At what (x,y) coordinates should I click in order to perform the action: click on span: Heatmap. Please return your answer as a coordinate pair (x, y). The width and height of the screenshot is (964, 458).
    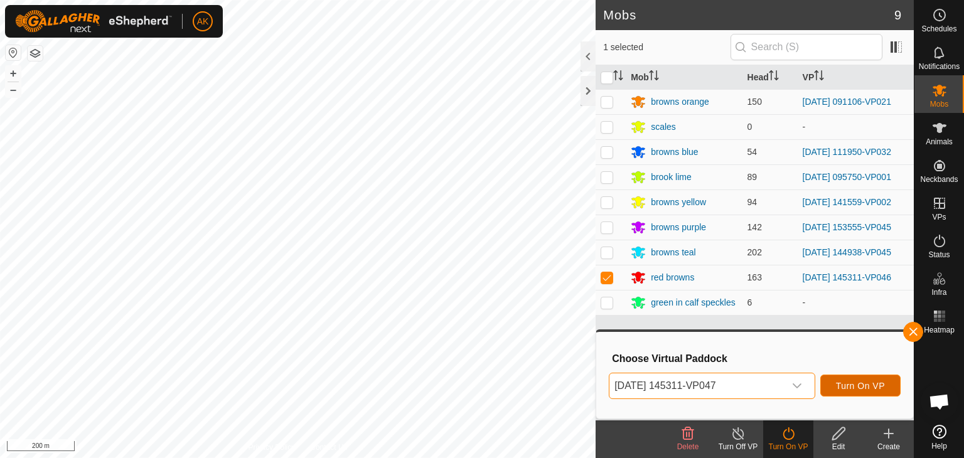
    Looking at the image, I should click on (939, 330).